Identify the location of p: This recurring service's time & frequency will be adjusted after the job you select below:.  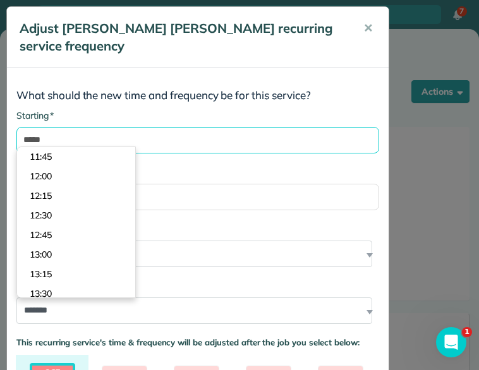
(198, 343).